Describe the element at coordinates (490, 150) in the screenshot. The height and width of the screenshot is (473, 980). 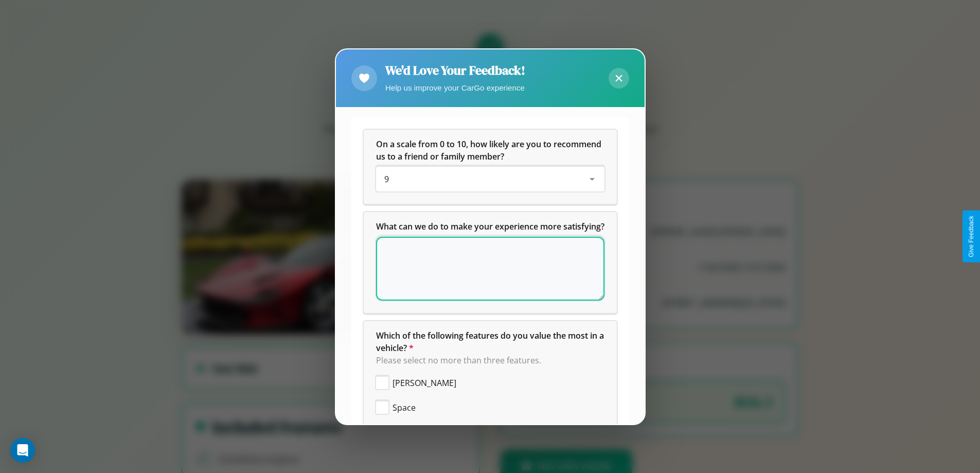
I see `h5: On a scale from 0 to 10, how likely are you to recommend us to a friend or family member?` at that location.